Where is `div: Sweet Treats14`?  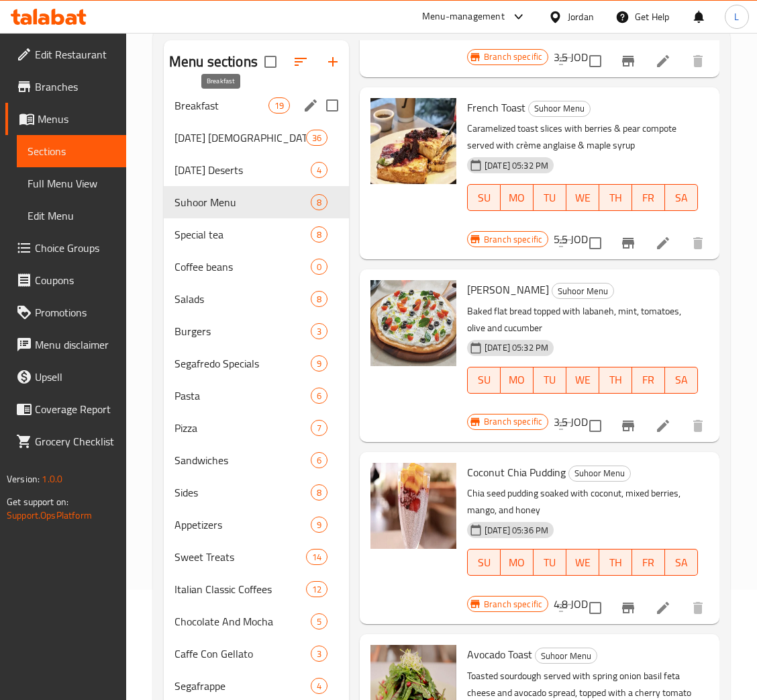
div: Sweet Treats14 is located at coordinates (256, 557).